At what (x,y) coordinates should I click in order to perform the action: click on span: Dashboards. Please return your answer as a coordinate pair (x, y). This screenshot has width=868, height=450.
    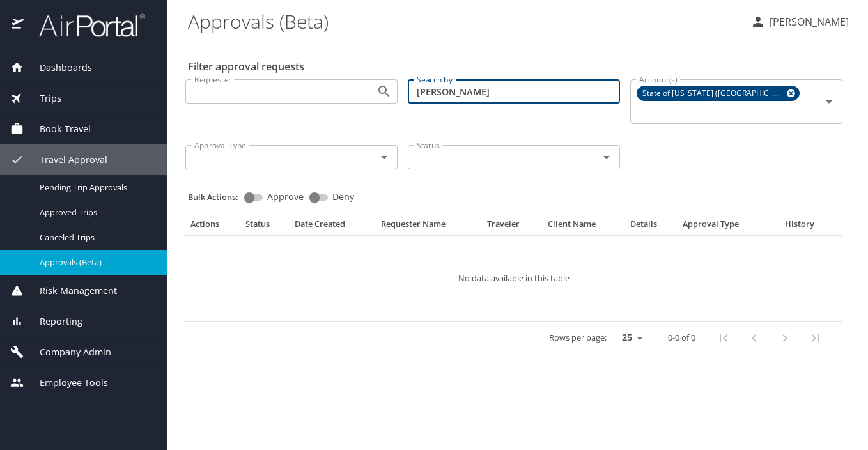
    Looking at the image, I should click on (57, 68).